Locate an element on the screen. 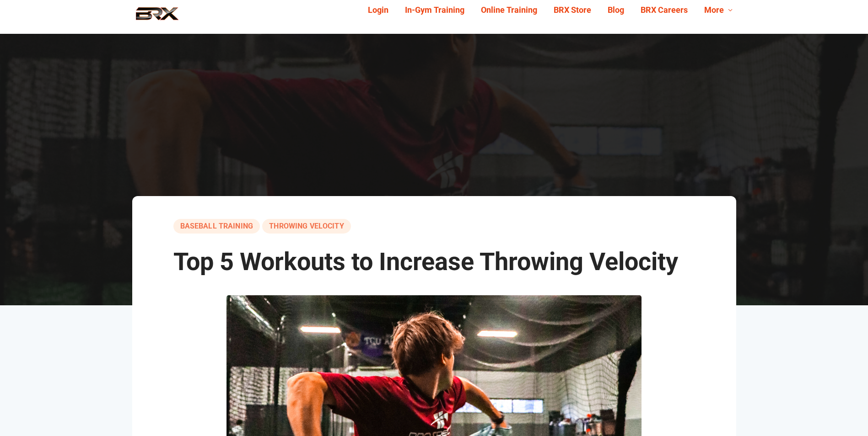  a: baseball training is located at coordinates (217, 226).